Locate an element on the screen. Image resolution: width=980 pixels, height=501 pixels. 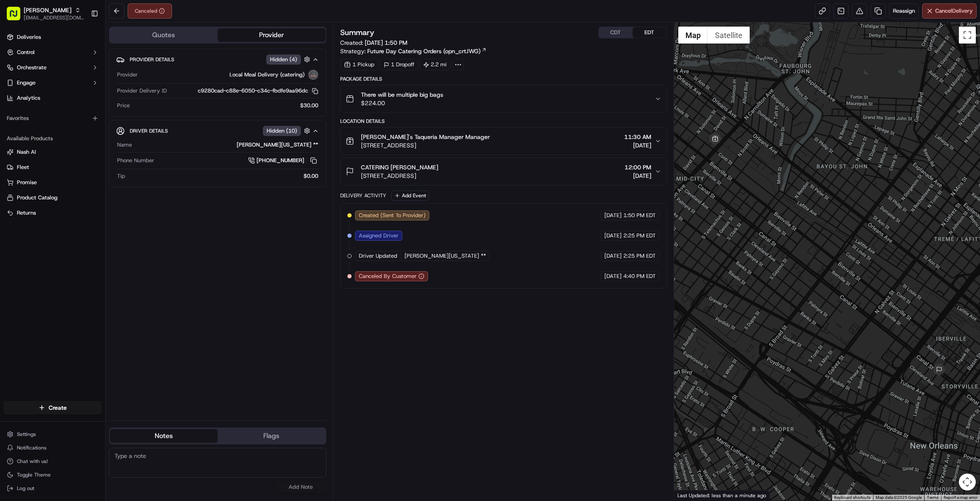
span: 1:50 PM EDT is located at coordinates (639, 216).